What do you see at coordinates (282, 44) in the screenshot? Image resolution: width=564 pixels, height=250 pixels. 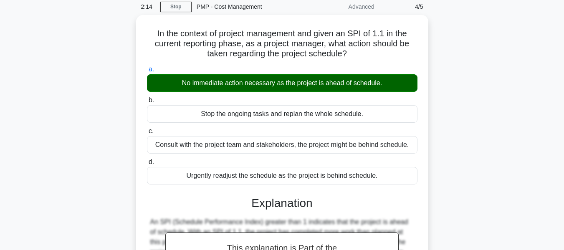 I see `h5: In the context of project management and given an SPI of 1.1 in the current reporting phase, as a...` at bounding box center [282, 44].